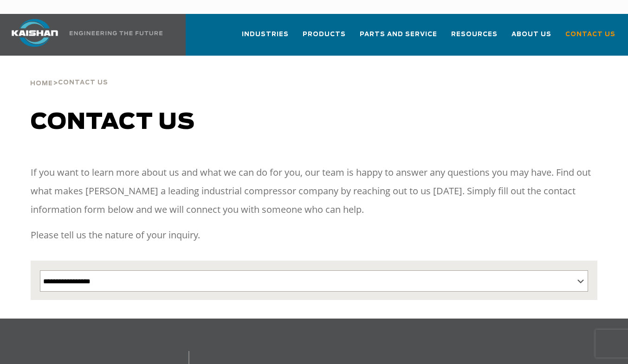 Image resolution: width=628 pixels, height=364 pixels. Describe the element at coordinates (314, 235) in the screenshot. I see `p: Please tell us the nature of your inquiry.` at that location.